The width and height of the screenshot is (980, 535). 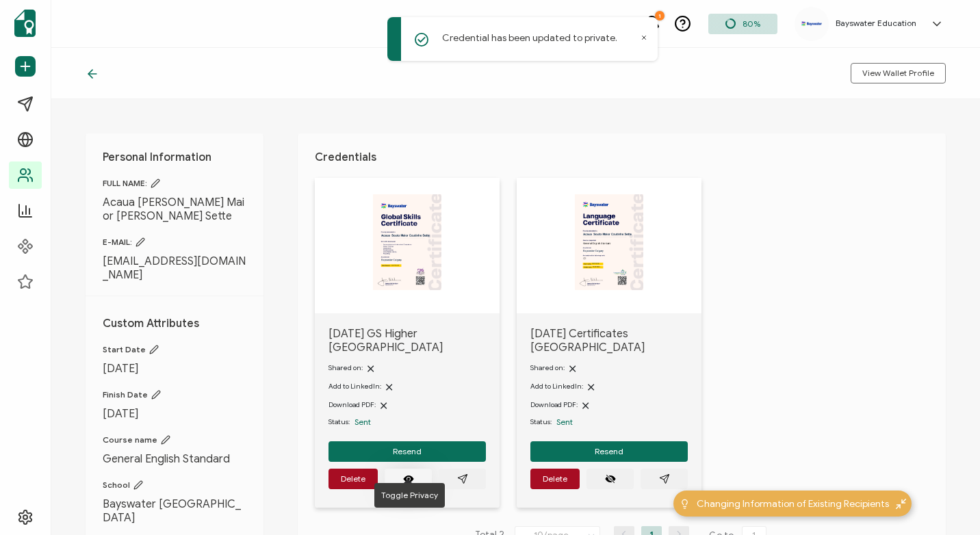 I want to click on img: minimize-icon.svg, so click(x=901, y=504).